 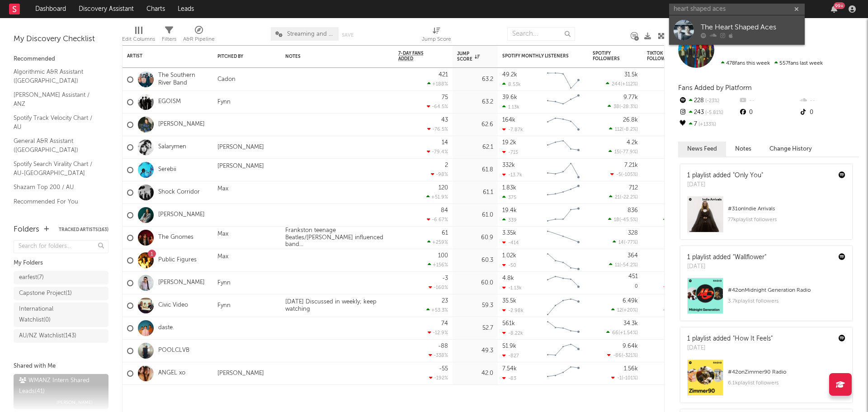 I want to click on div: -2.98k, so click(x=512, y=310).